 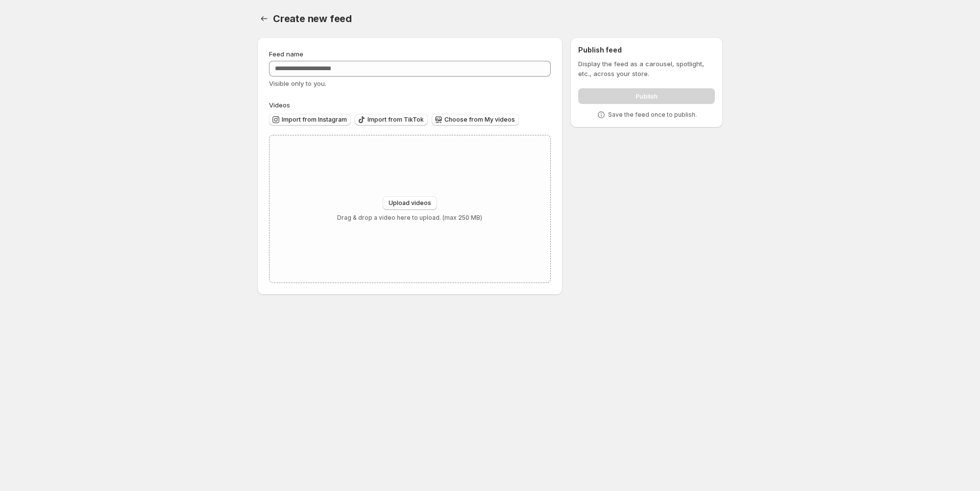 What do you see at coordinates (391, 119) in the screenshot?
I see `button: Import from TikTok` at bounding box center [391, 119].